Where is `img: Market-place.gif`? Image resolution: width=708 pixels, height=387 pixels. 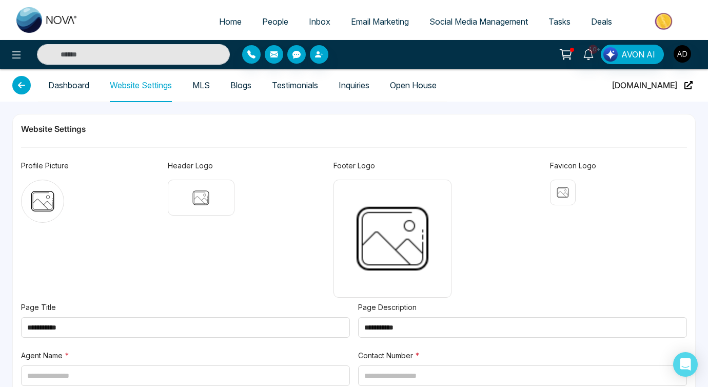 img: Market-place.gif is located at coordinates (664, 21).